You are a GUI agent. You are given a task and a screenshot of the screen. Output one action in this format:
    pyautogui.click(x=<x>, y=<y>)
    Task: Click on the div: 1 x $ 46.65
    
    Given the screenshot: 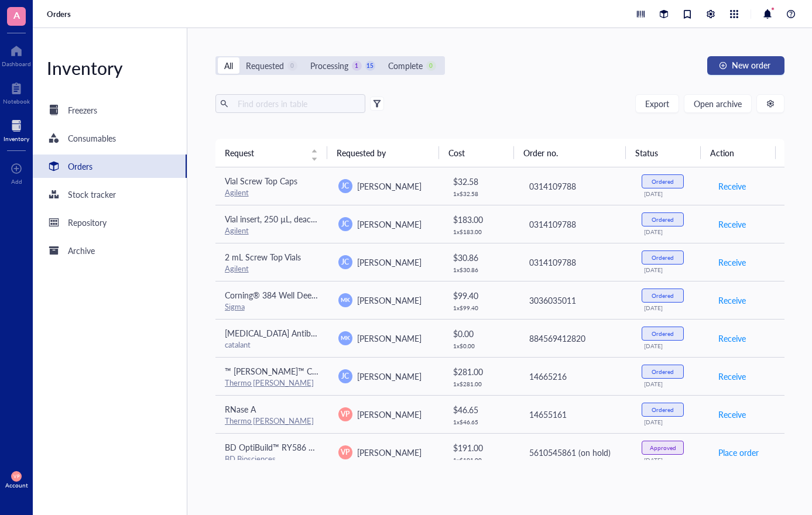 What is the action you would take?
    pyautogui.click(x=481, y=422)
    